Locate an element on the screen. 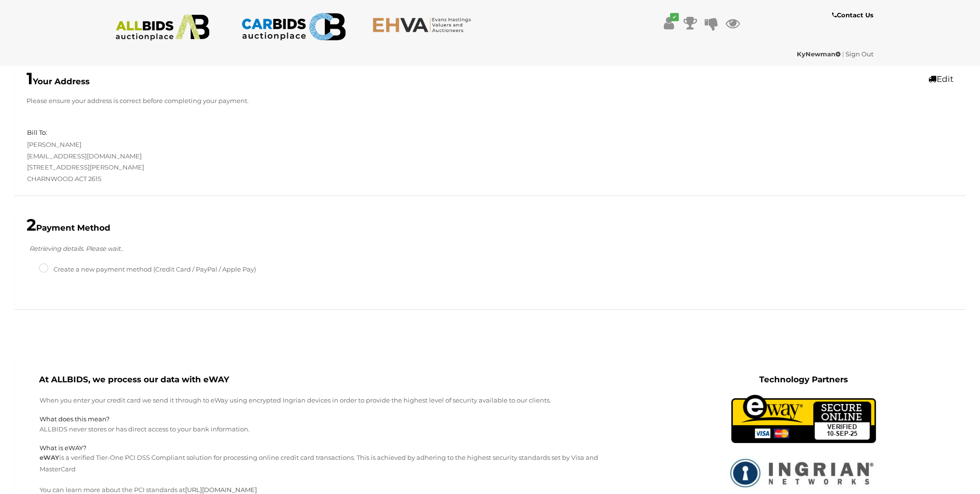 This screenshot has width=980, height=494. p: When you enter your credit card we send it through to eWay using encrypted Ingrian devices in ord... is located at coordinates (333, 400).